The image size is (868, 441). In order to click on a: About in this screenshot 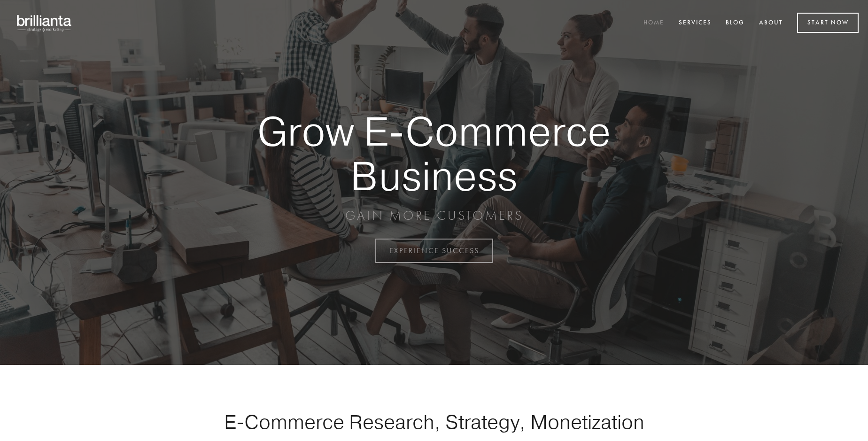, I will do `click(771, 23)`.